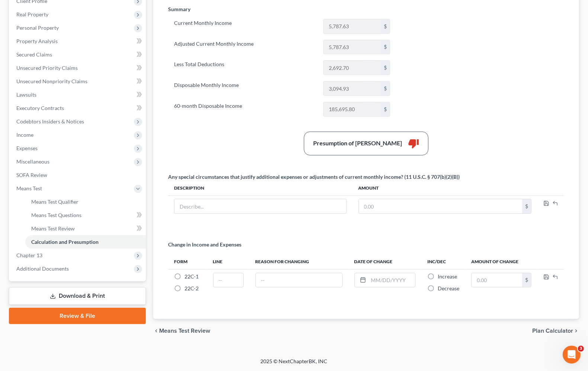  I want to click on span: Executory Contracts, so click(40, 108).